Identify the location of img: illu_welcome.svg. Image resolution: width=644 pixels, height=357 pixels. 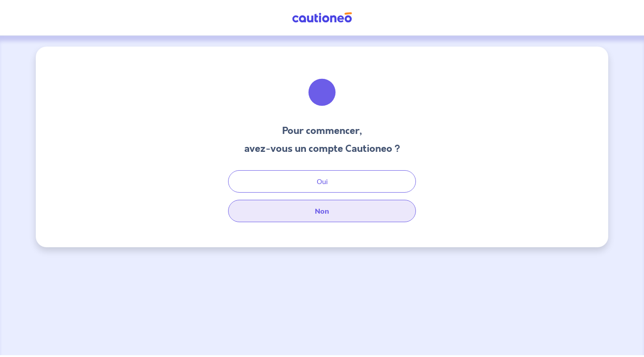
(322, 92).